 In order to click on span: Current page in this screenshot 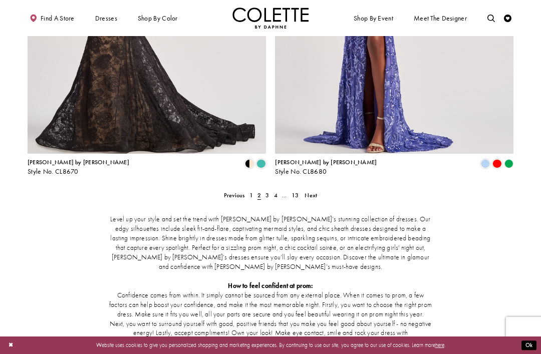, I will do `click(259, 195)`.